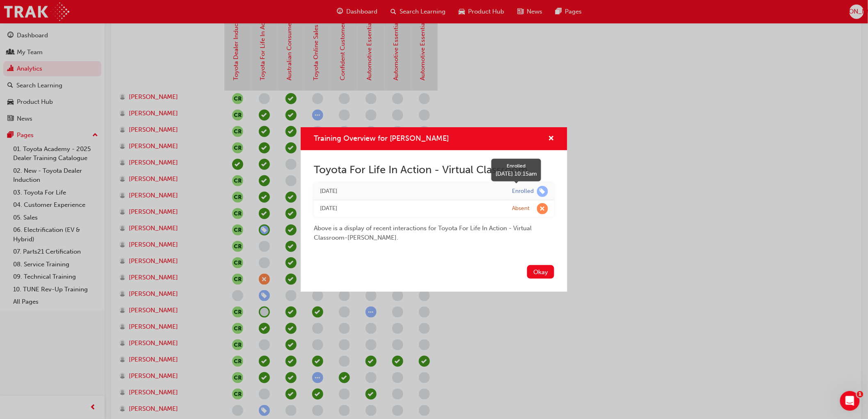 The height and width of the screenshot is (419, 868). Describe the element at coordinates (860, 394) in the screenshot. I see `span: 1` at that location.